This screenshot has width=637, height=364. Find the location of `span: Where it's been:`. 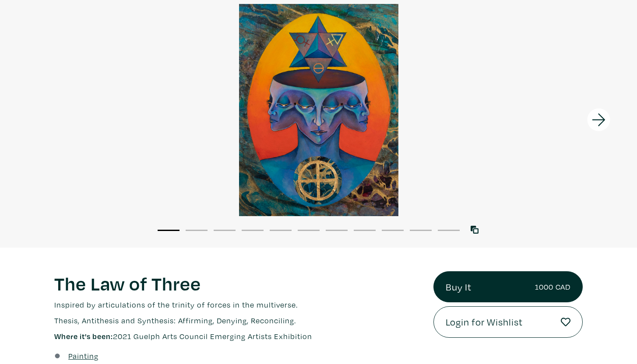

span: Where it's been: is located at coordinates (84, 336).